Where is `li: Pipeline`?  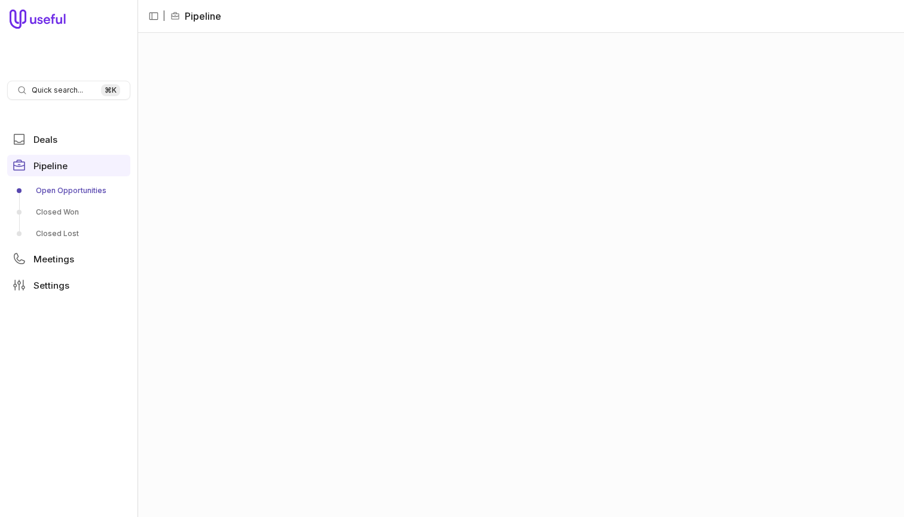
li: Pipeline is located at coordinates (196, 16).